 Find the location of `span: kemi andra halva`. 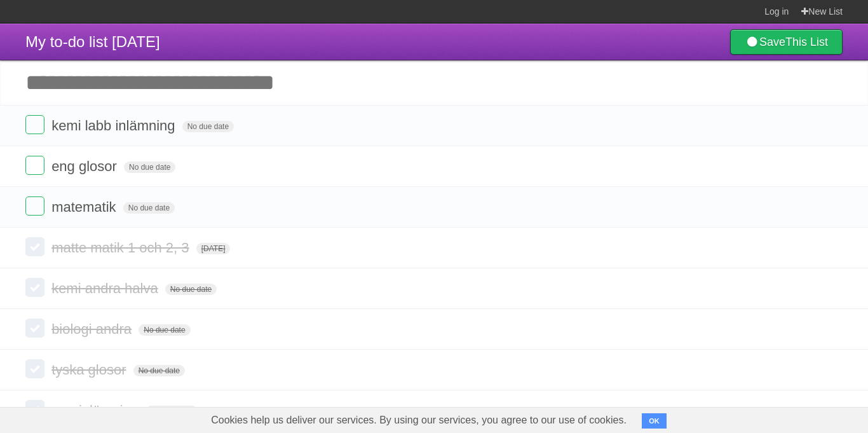

span: kemi andra halva is located at coordinates (106, 288).